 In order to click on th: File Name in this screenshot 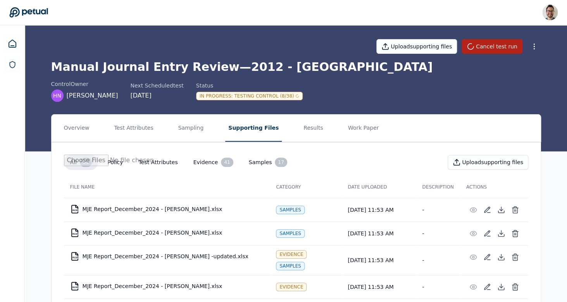, I will do `click(167, 187)`.